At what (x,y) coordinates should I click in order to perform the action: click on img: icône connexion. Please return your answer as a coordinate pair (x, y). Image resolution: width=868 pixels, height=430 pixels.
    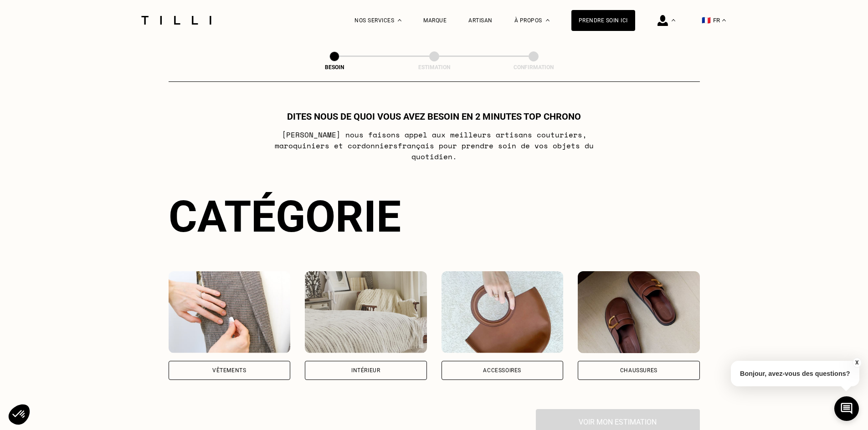
    Looking at the image, I should click on (663, 20).